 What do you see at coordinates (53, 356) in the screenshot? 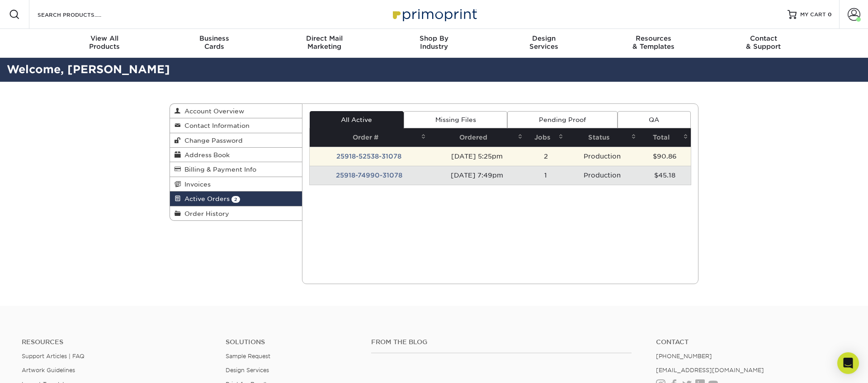
I see `a: Support Articles | FAQ` at bounding box center [53, 356].